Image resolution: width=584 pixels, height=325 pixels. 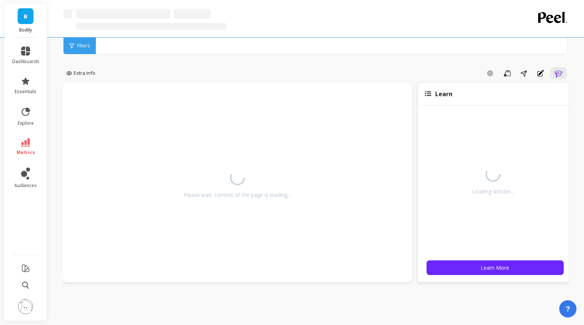 I want to click on span: dashboards, so click(x=26, y=62).